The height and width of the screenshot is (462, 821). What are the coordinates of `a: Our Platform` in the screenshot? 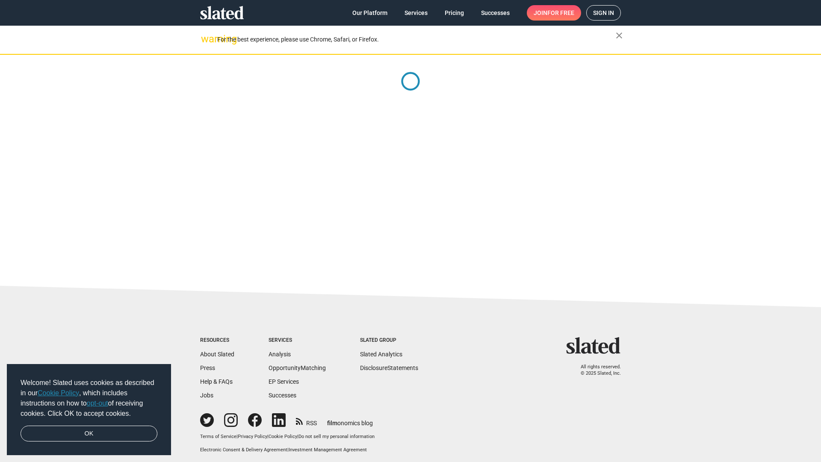 It's located at (370, 13).